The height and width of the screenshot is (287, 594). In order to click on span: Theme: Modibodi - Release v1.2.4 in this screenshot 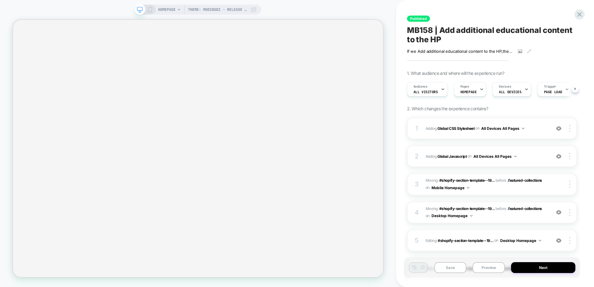, I will do `click(218, 10)`.